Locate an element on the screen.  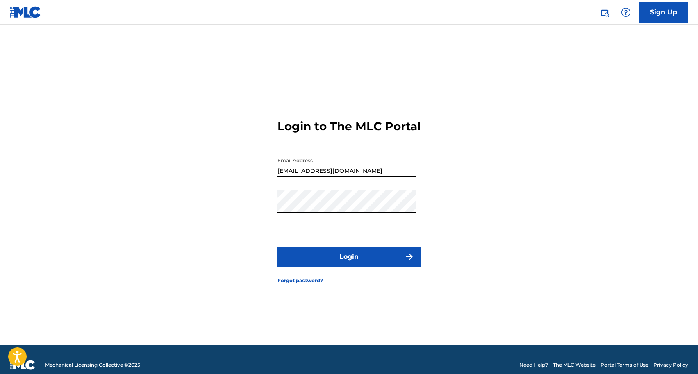
a: Need Help? is located at coordinates (534, 365).